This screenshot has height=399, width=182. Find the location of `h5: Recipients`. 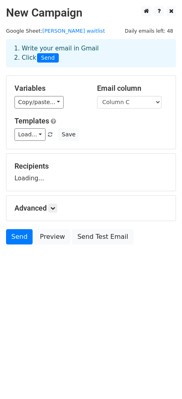

h5: Recipients is located at coordinates (91, 166).